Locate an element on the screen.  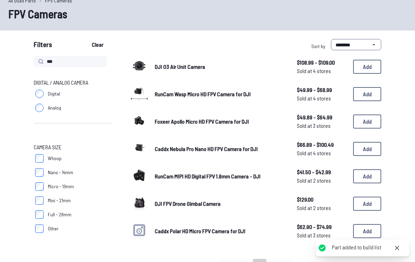
span: Whoop is located at coordinates (54, 159).